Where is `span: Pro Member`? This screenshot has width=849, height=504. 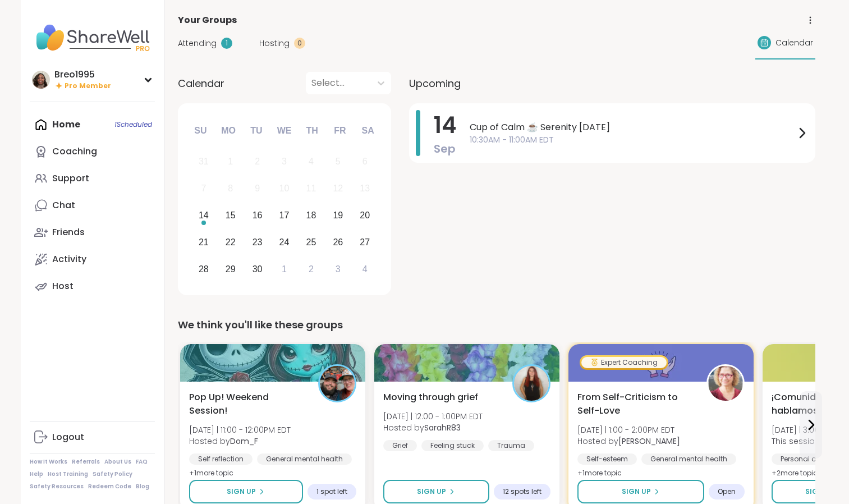 span: Pro Member is located at coordinates (88, 86).